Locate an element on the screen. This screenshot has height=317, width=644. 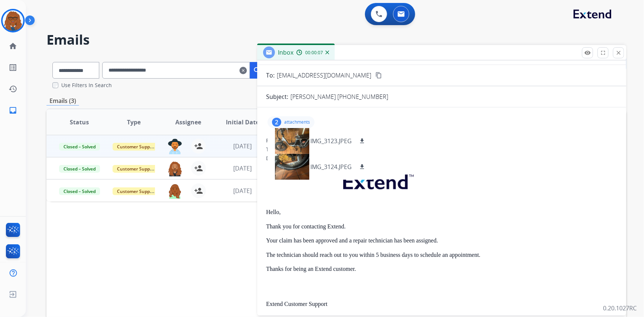
div: From: is located at coordinates (442, 141).